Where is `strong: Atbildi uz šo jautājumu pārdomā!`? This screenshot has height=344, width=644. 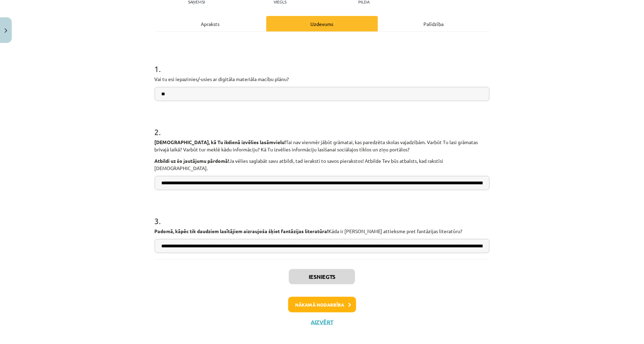 strong: Atbildi uz šo jautājumu pārdomā! is located at coordinates (192, 161).